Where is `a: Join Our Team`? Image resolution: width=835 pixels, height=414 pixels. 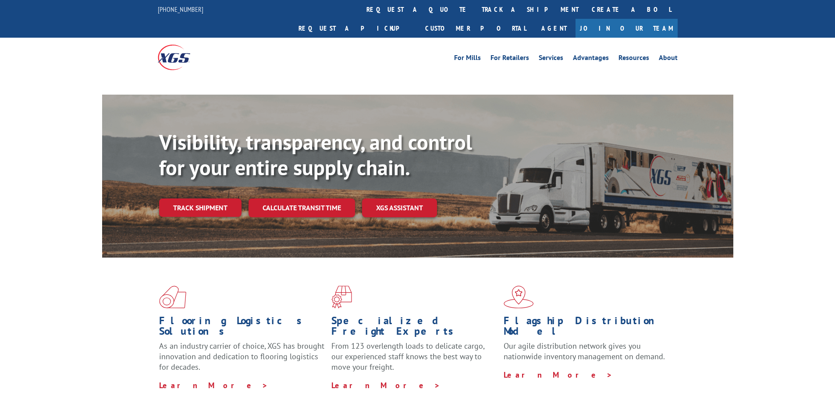
a: Join Our Team is located at coordinates (626, 28).